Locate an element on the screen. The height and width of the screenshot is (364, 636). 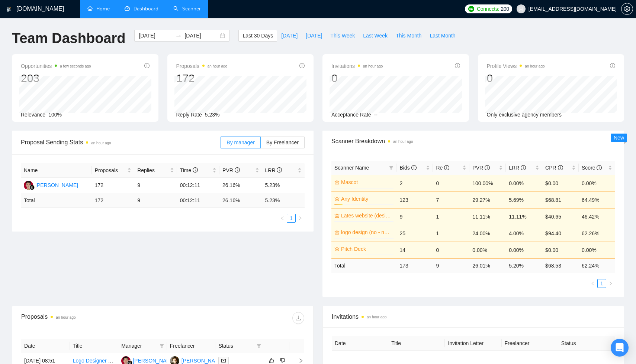
td: 64.49% is located at coordinates (597, 200).